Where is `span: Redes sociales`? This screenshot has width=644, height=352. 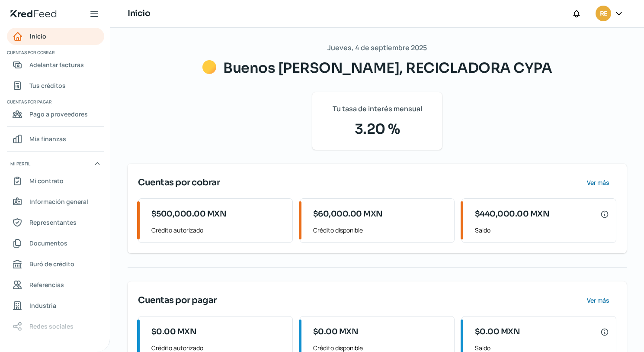
span: Redes sociales is located at coordinates (51, 326).